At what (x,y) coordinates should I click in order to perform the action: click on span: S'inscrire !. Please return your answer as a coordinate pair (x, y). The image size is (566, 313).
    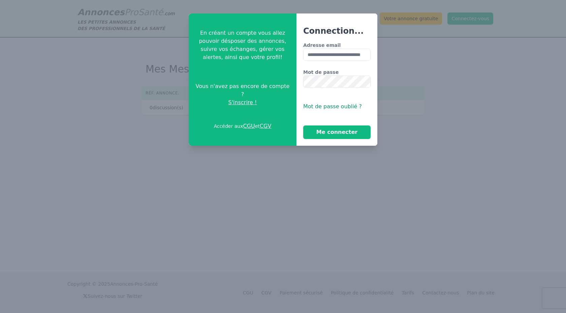
    Looking at the image, I should click on (242, 102).